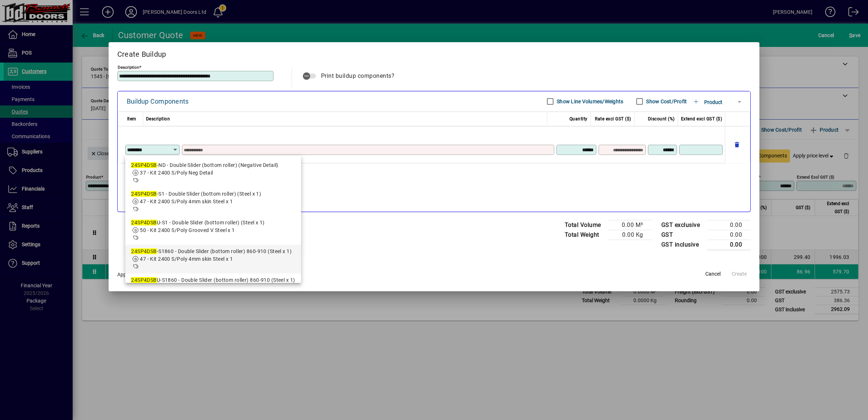  What do you see at coordinates (177, 173) in the screenshot?
I see `span: 37 - Kit 2400 S/Poly Neg Detail` at bounding box center [177, 173].